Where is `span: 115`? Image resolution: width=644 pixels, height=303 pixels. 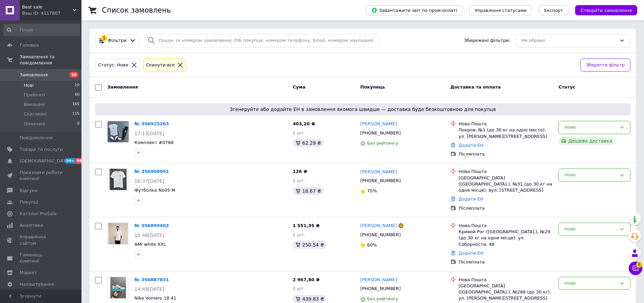
span: 115 is located at coordinates (76, 114).